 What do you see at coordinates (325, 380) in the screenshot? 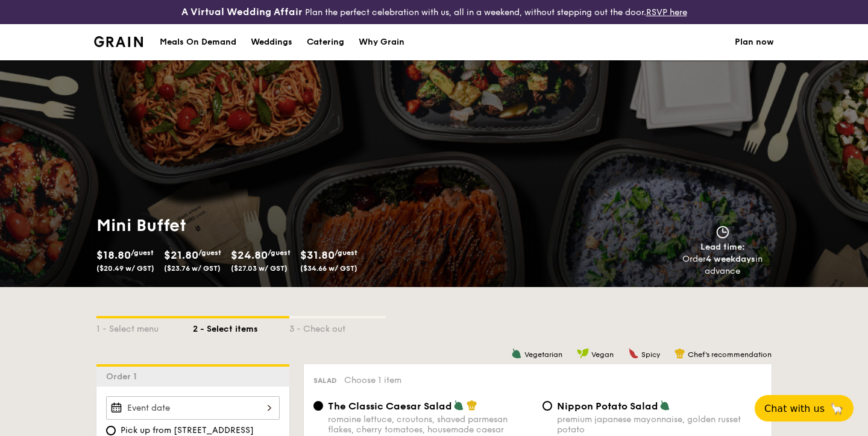
I see `span: Salad` at bounding box center [325, 380].